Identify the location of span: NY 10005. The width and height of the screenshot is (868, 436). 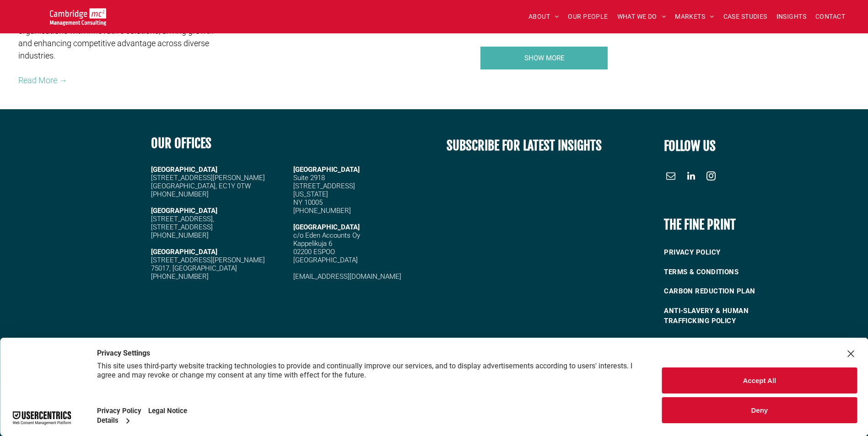
(308, 203).